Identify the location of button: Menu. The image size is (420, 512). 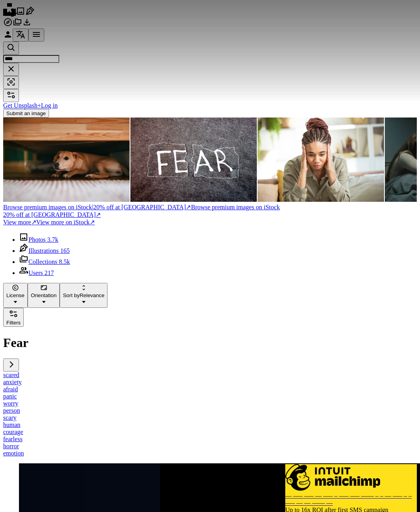
(36, 35).